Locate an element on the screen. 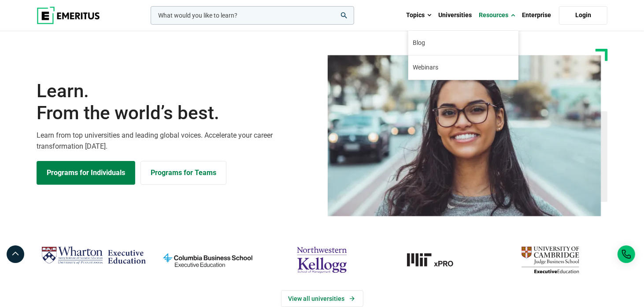 The image size is (644, 307). img: cambridge-judge-business-school is located at coordinates (550, 260).